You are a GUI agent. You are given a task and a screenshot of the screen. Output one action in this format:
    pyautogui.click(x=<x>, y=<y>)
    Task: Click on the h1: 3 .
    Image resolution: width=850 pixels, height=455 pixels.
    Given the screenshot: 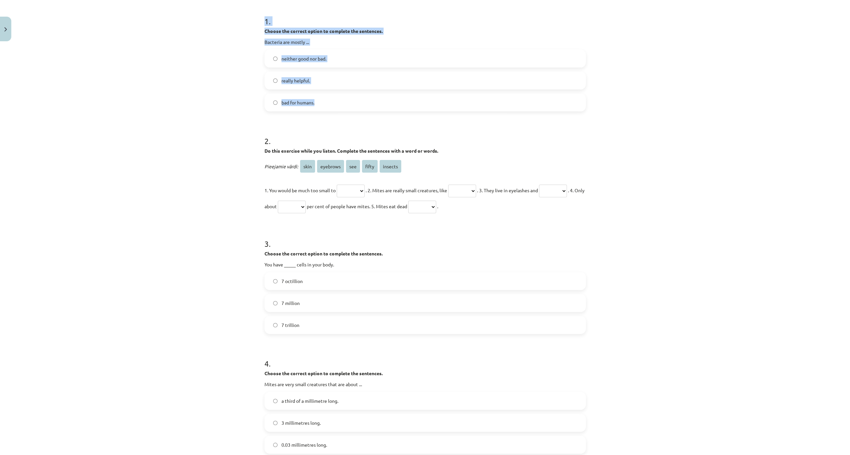 What is the action you would take?
    pyautogui.click(x=425, y=238)
    